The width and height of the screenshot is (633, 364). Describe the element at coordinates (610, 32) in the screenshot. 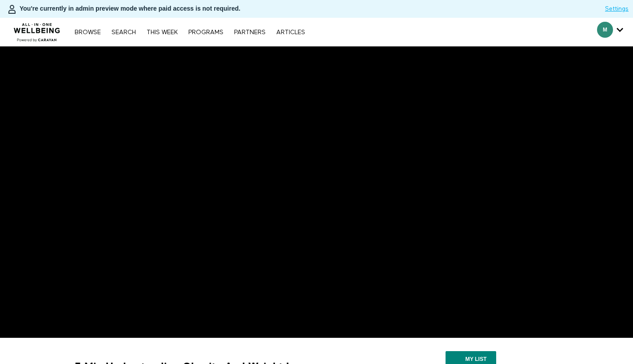

I see `div: Secondary` at that location.